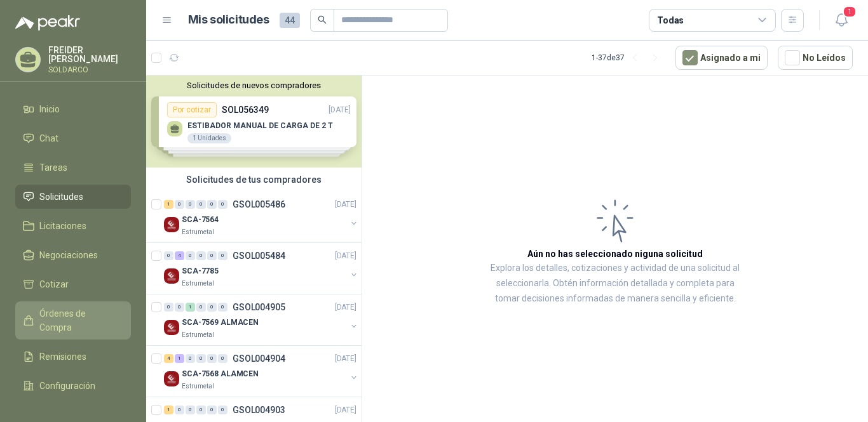 The width and height of the screenshot is (868, 422). What do you see at coordinates (229, 20) in the screenshot?
I see `h1: Mis solicitudes` at bounding box center [229, 20].